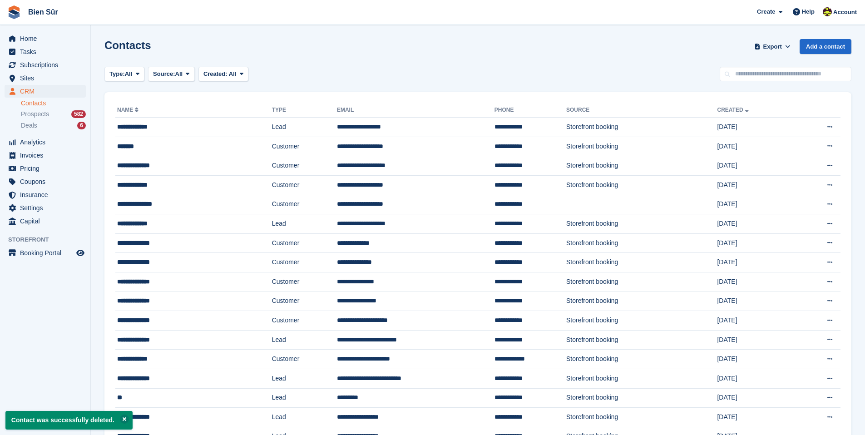  What do you see at coordinates (47, 39) in the screenshot?
I see `span: Home` at bounding box center [47, 39].